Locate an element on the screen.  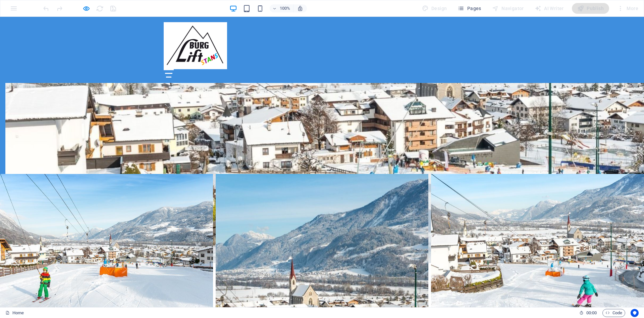
div: Design (Ctrl+Alt+Y) is located at coordinates (434, 9).